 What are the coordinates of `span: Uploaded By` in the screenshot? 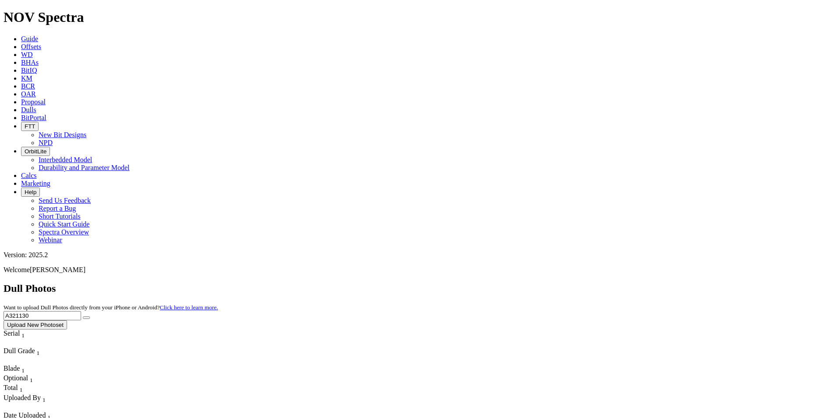 It's located at (22, 397).